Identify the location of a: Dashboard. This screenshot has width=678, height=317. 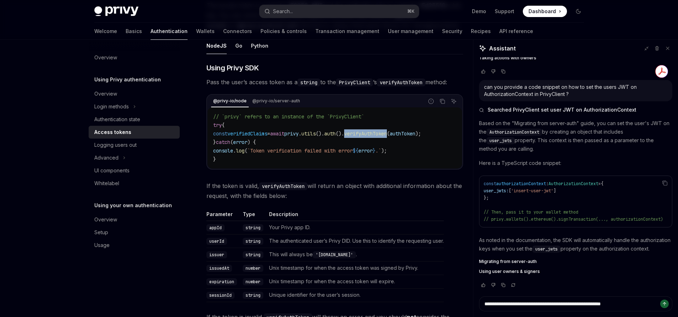
(545, 11).